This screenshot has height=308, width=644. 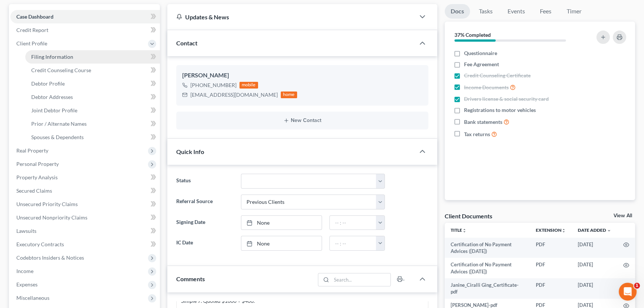 I want to click on span: Secured Claims, so click(x=34, y=191).